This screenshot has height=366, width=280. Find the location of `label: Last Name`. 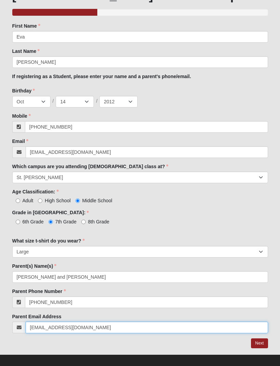

label: Last Name is located at coordinates (26, 51).